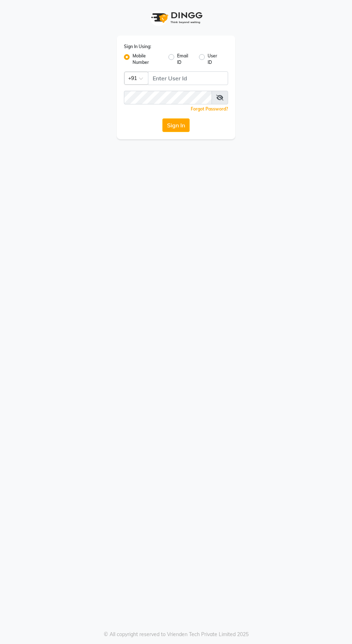 The image size is (352, 644). What do you see at coordinates (137, 47) in the screenshot?
I see `label: Sign In Using:` at bounding box center [137, 47].